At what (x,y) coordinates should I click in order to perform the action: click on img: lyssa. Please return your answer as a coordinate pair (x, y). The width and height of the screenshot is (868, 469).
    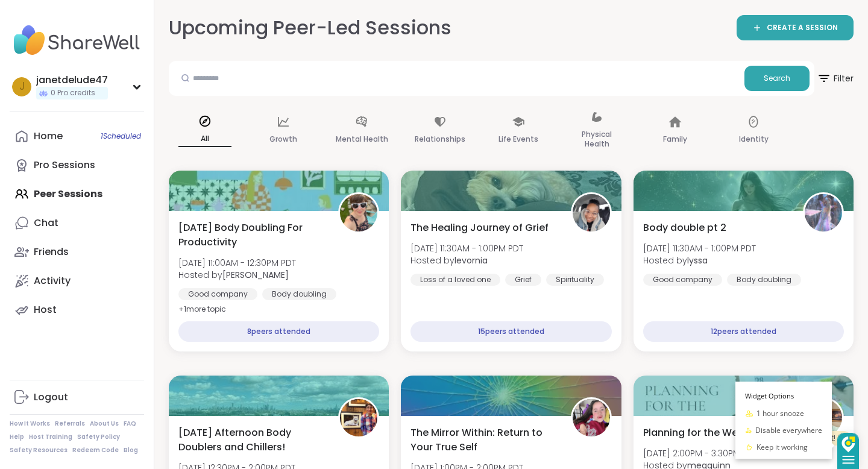
    Looking at the image, I should click on (824, 213).